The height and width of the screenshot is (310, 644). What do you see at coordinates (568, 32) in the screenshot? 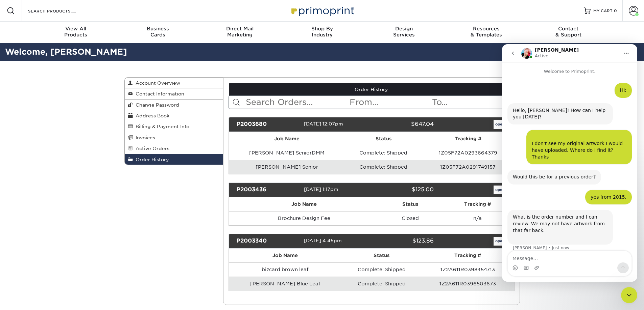
I see `a: Contact& Support` at bounding box center [568, 32].